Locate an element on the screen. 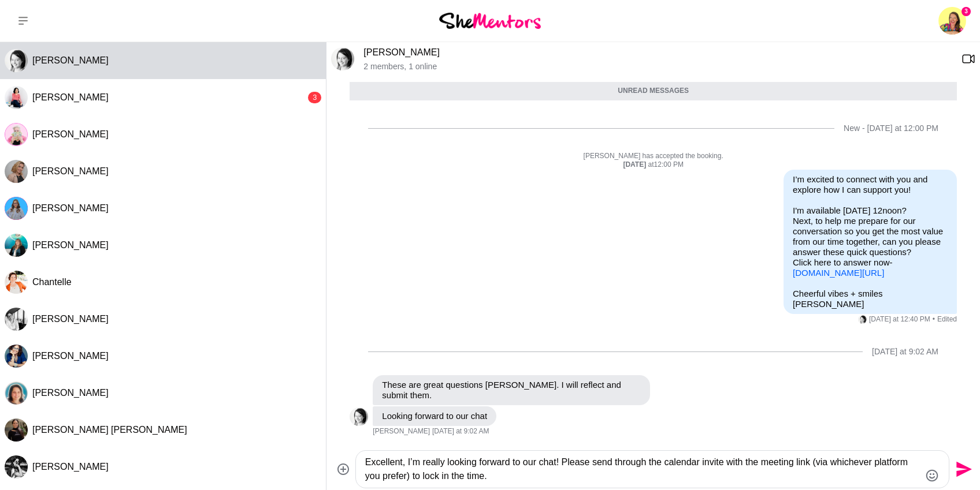 The height and width of the screenshot is (490, 980). span: Chantelle is located at coordinates (52, 282).